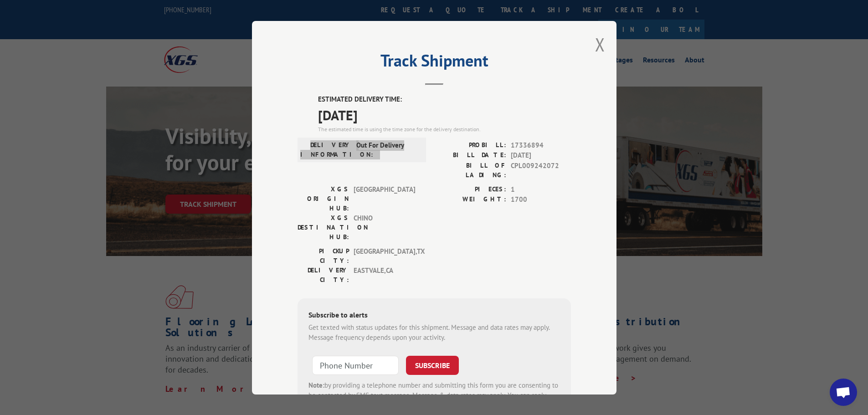 The image size is (868, 415). What do you see at coordinates (444, 129) in the screenshot?
I see `div: The estimated time is using the time zone for the delivery destination.` at bounding box center [444, 129].